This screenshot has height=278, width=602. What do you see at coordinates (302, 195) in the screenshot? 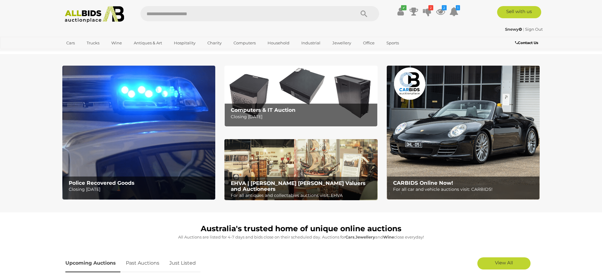
I see `p: For all antiques and collectables auctions visit: EHVA` at bounding box center [302, 195].